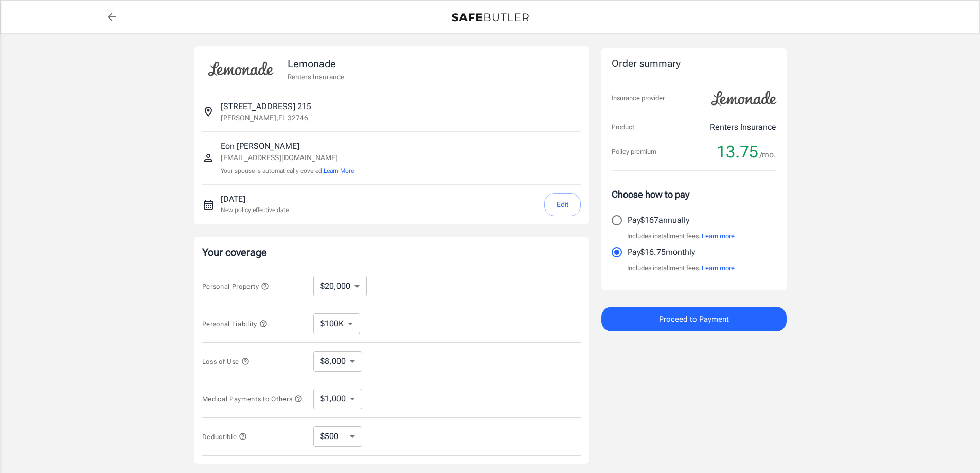 The image size is (980, 473). Describe the element at coordinates (638, 98) in the screenshot. I see `p: Insurance provider` at that location.